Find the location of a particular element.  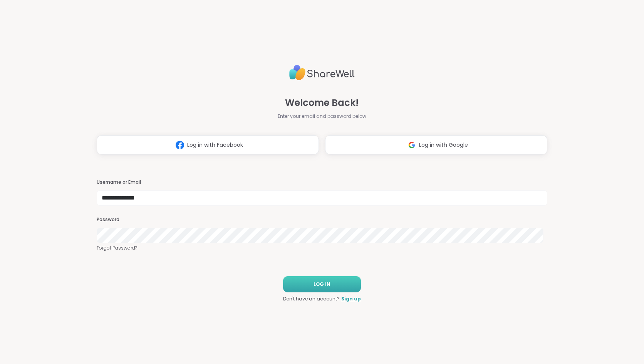

img: ShareWell Logo is located at coordinates (322, 72).